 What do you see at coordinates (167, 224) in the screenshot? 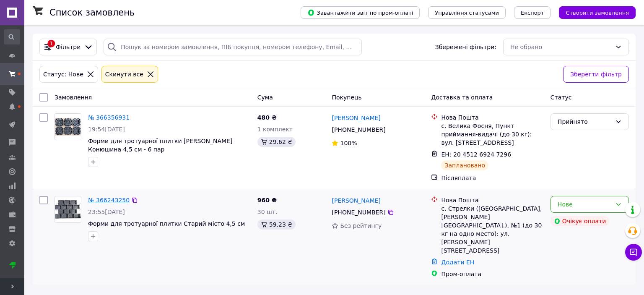
I see `span: Форми для тротуарної плитки Старий місто 4,5 см` at bounding box center [167, 224].